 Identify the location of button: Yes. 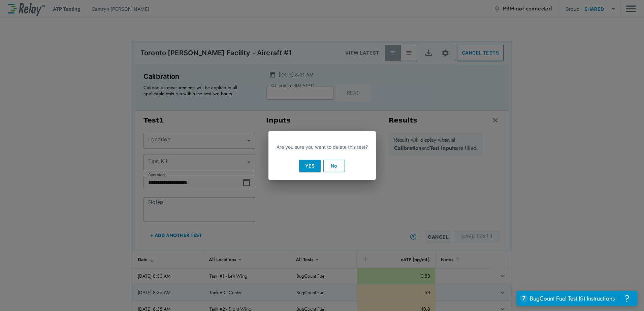
(310, 166).